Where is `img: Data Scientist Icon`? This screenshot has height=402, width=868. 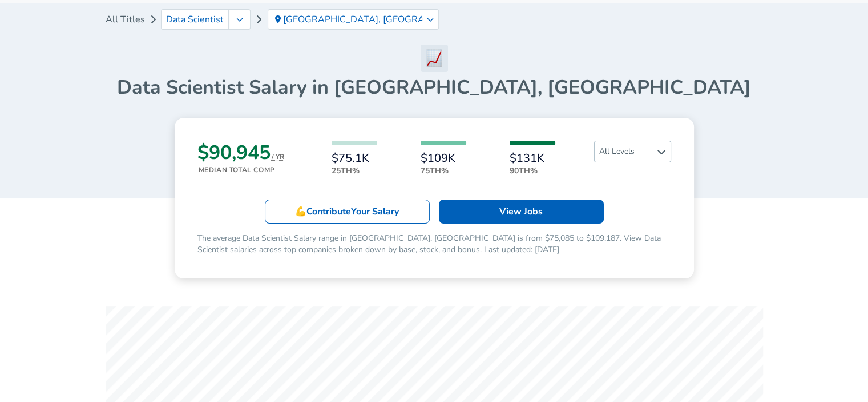
img: Data Scientist Icon is located at coordinates (434, 58).